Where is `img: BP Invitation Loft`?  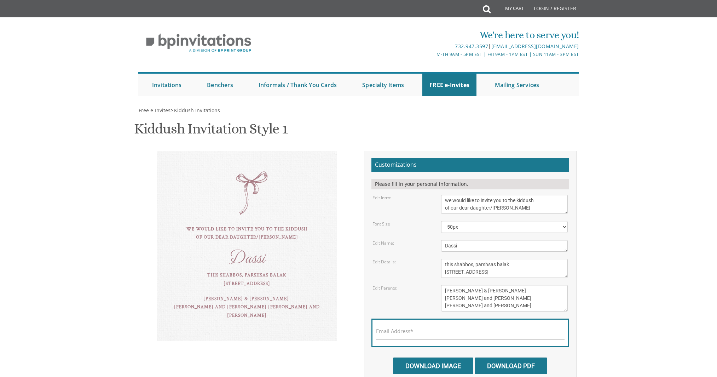 img: BP Invitation Loft is located at coordinates (198, 43).